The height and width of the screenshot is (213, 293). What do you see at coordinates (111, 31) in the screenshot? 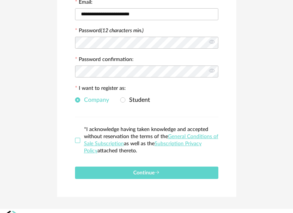
I see `label: Password` at bounding box center [111, 31].